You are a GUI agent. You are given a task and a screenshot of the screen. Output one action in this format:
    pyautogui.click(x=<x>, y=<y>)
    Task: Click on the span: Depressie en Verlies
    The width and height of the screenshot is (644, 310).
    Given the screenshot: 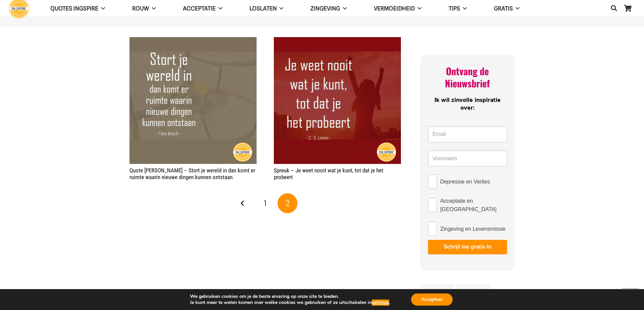 What is the action you would take?
    pyautogui.click(x=465, y=182)
    